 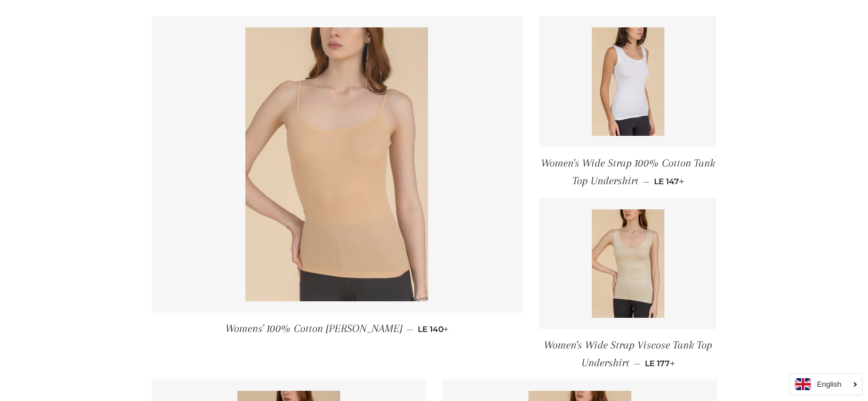 I want to click on span: Women's Wide Strap 100% Cotton Tank Top Undershirt, so click(x=628, y=171).